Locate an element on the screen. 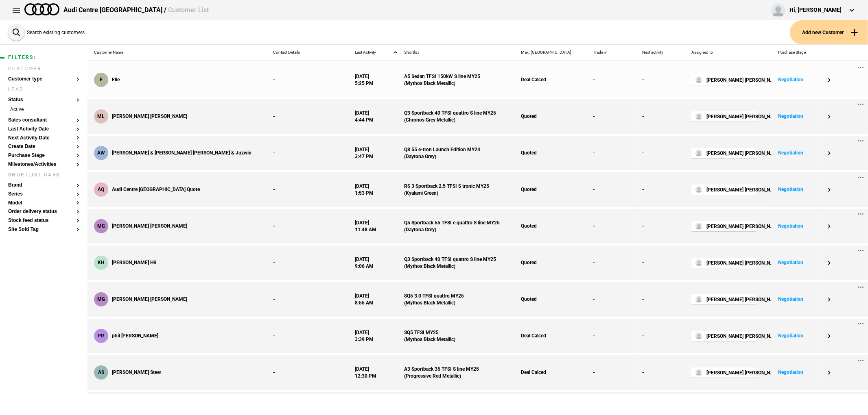  div: pr is located at coordinates (101, 336).